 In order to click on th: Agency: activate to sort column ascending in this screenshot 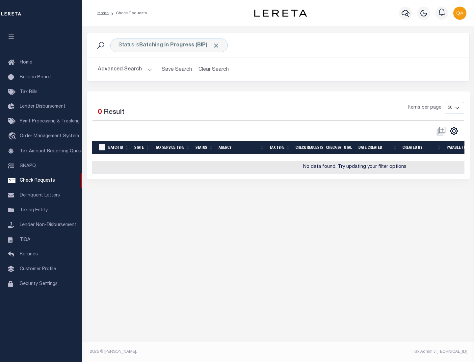, I will do `click(241, 148)`.